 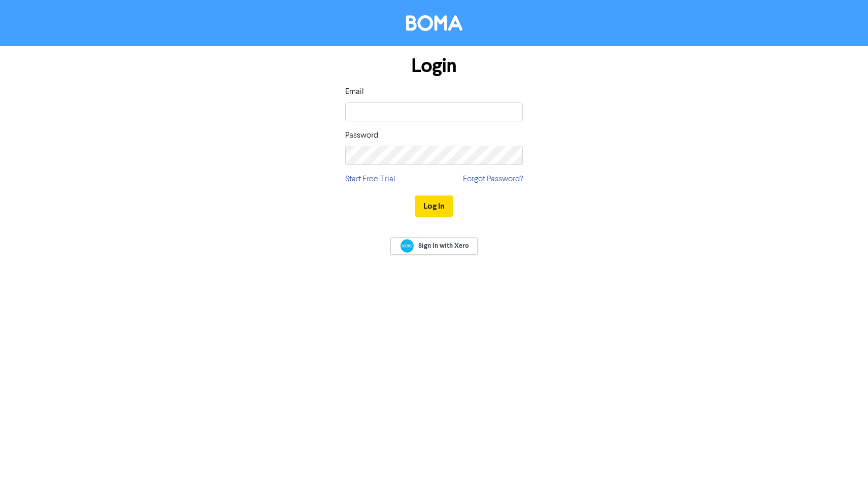 What do you see at coordinates (354, 92) in the screenshot?
I see `label: Email` at bounding box center [354, 92].